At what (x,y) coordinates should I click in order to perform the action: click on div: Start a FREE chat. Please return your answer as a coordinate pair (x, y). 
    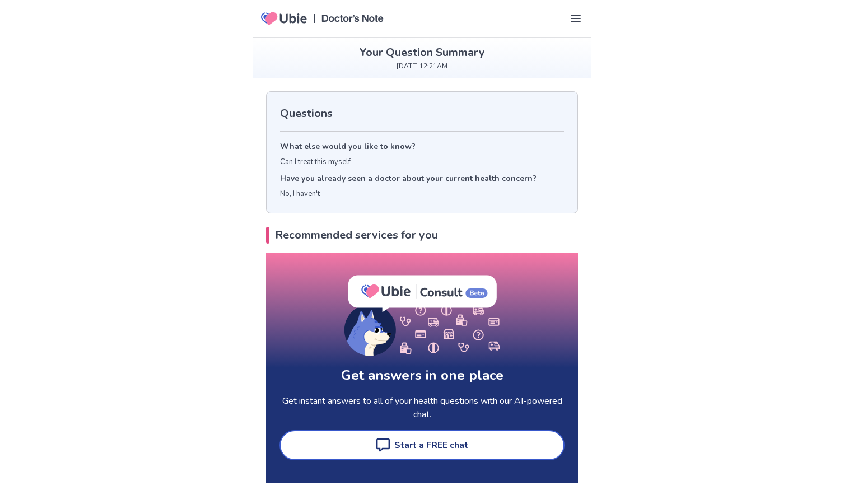
    Looking at the image, I should click on (432, 446).